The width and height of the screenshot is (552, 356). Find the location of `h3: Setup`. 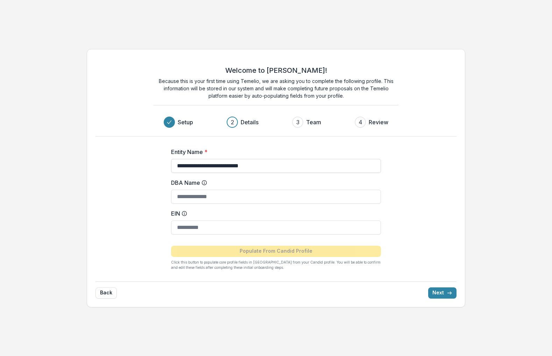

h3: Setup is located at coordinates (186, 122).